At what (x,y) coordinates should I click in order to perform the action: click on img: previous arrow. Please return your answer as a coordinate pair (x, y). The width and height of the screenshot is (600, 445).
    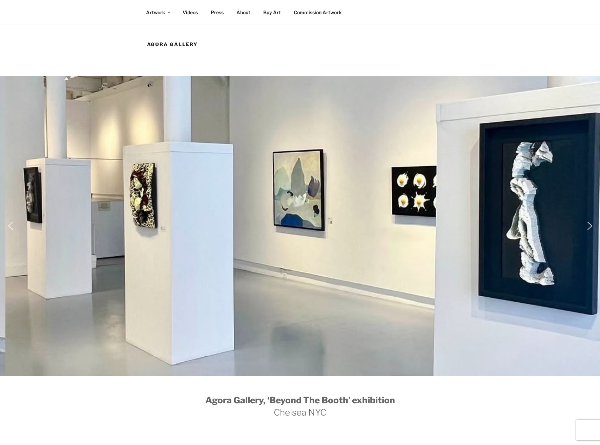
    Looking at the image, I should click on (11, 226).